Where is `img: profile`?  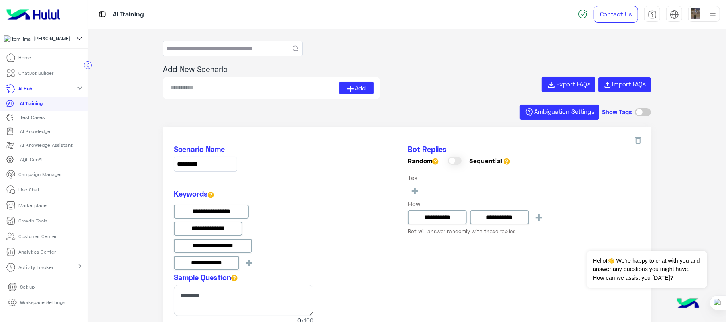 img: profile is located at coordinates (713, 14).